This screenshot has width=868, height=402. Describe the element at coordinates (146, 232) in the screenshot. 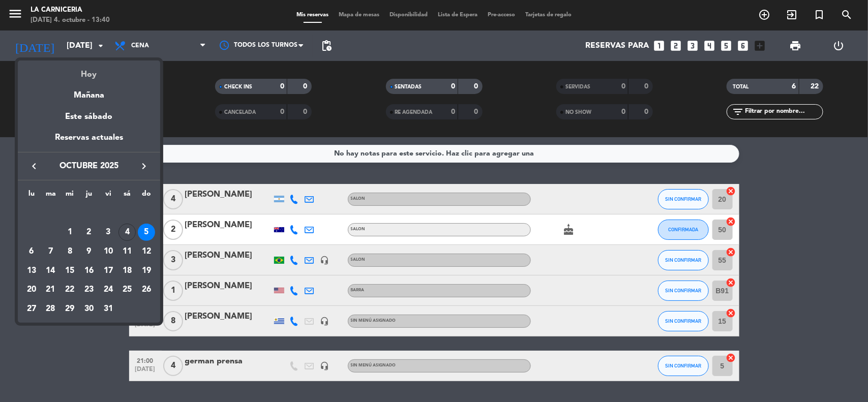

I see `div: 5` at that location.